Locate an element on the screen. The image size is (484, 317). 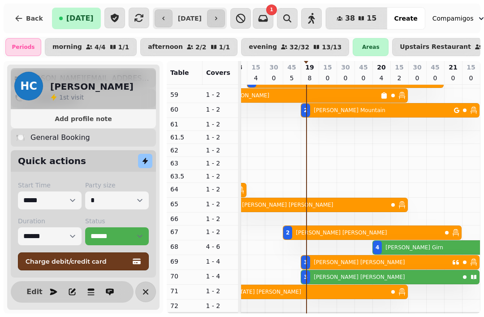
span: 15 is located at coordinates (371, 18).